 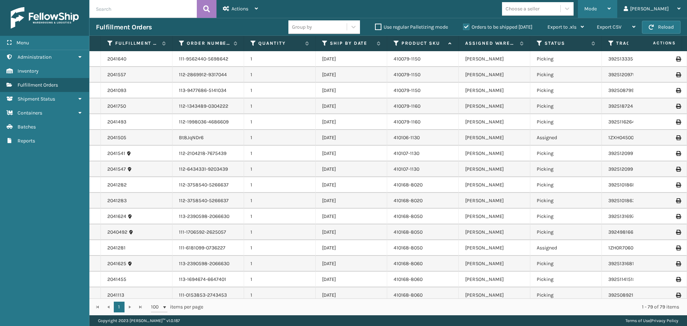 What do you see at coordinates (637, 320) in the screenshot?
I see `a: Terms of Use` at bounding box center [637, 320].